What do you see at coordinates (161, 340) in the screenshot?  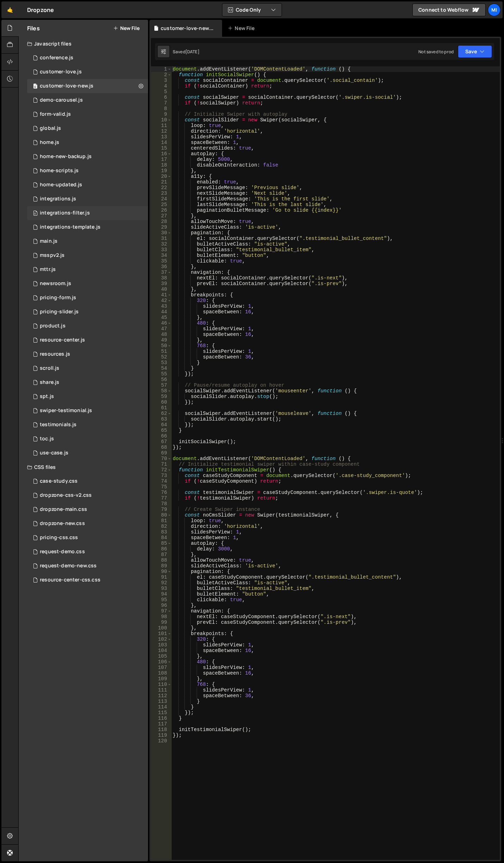 I see `div: 49` at bounding box center [161, 340].